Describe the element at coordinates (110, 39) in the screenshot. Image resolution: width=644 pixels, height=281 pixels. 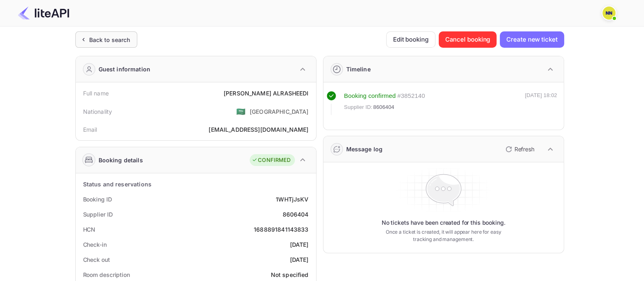
I see `div: Back to search` at that location.